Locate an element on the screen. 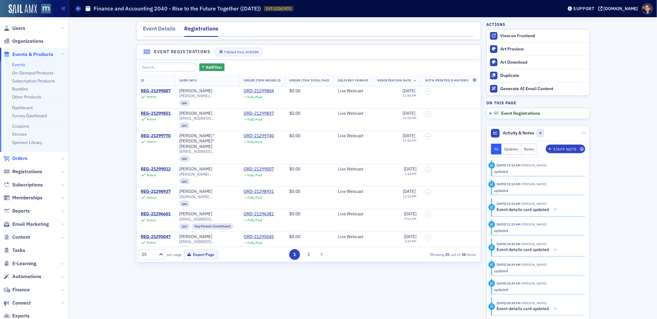  time: 11:52 AM is located at coordinates (409, 118).